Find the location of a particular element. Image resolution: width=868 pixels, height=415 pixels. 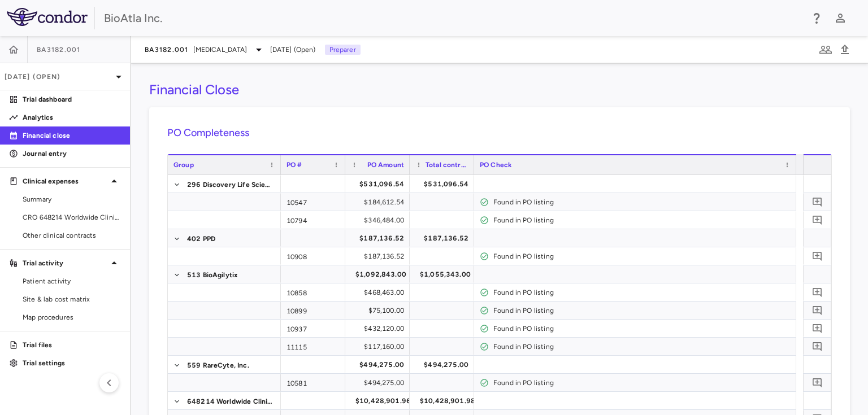

span: 296 Discovery Life Sciences is located at coordinates (231, 184).